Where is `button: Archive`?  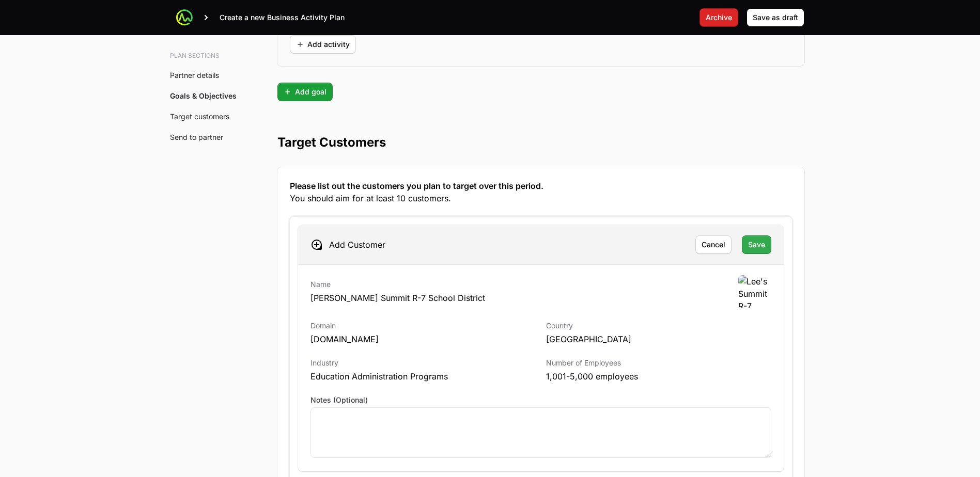 button: Archive is located at coordinates (718, 18).